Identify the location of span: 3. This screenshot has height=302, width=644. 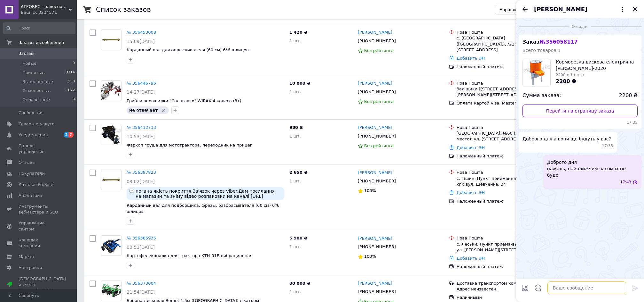
(73, 100).